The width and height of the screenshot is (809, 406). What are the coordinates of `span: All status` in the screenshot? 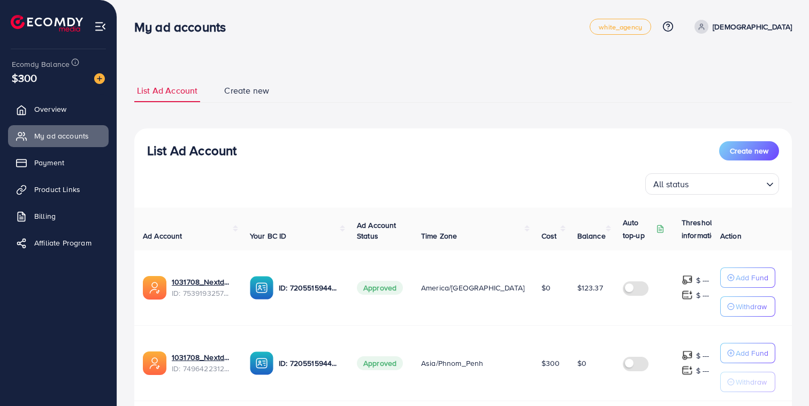 It's located at (671, 184).